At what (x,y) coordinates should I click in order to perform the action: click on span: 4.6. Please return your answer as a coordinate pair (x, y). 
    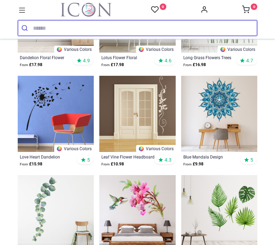
    Looking at the image, I should click on (168, 61).